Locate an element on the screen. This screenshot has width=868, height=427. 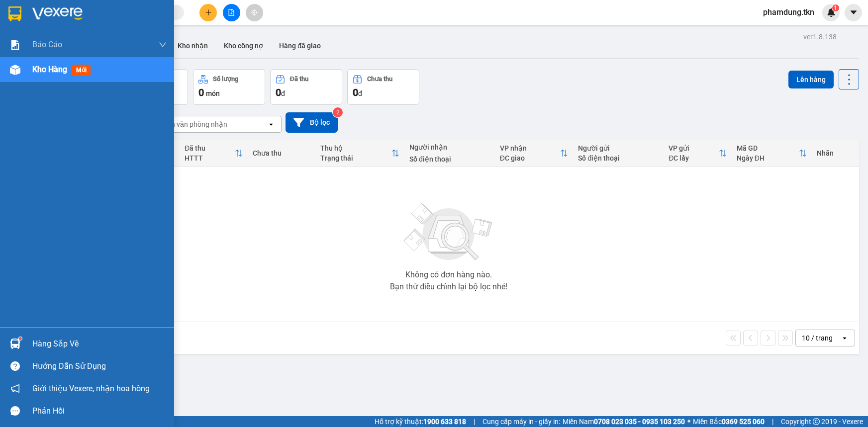
span: caret-down is located at coordinates (854, 12).